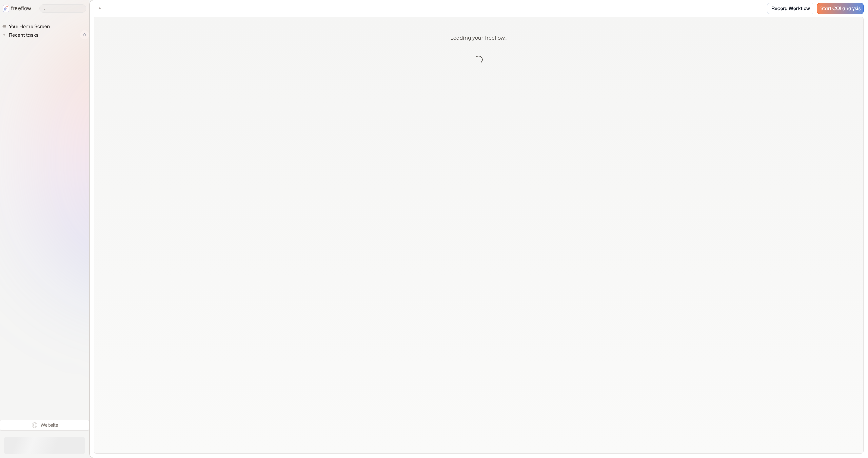  I want to click on span: Your Home Screen, so click(29, 26).